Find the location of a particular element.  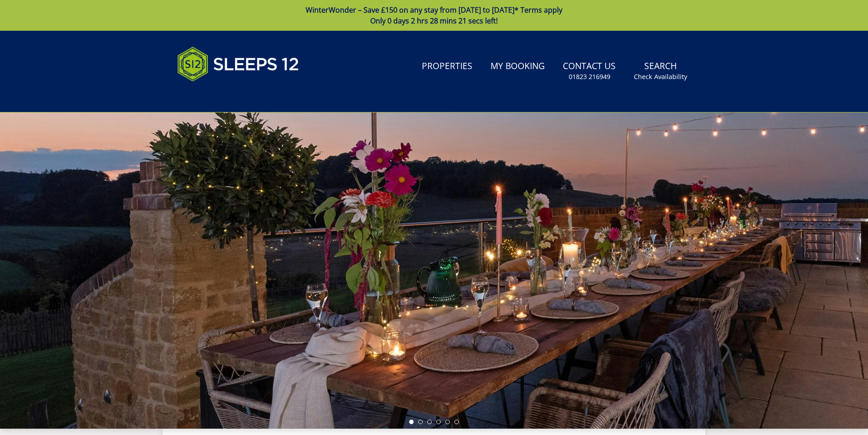

small: Check Availability is located at coordinates (661, 76).